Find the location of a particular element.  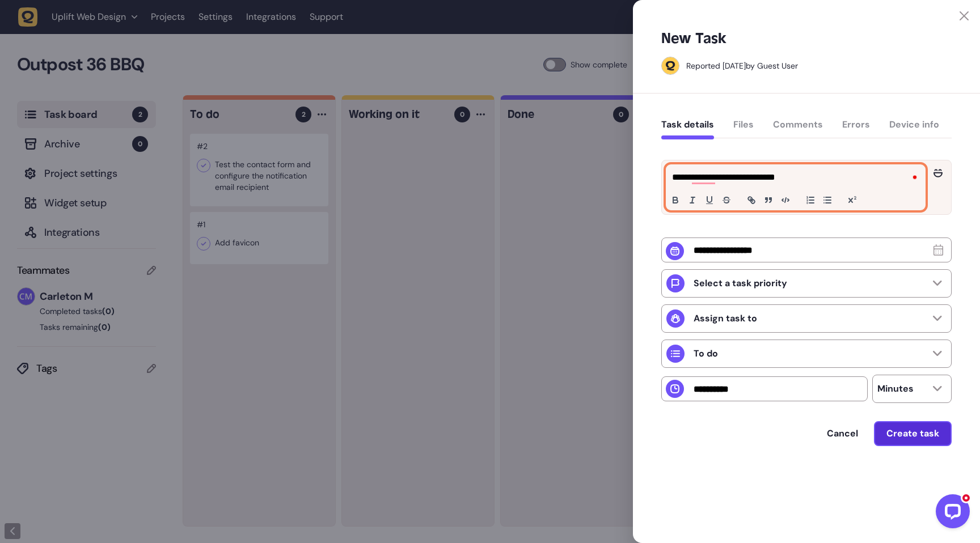

button: Cancel is located at coordinates (842, 434).